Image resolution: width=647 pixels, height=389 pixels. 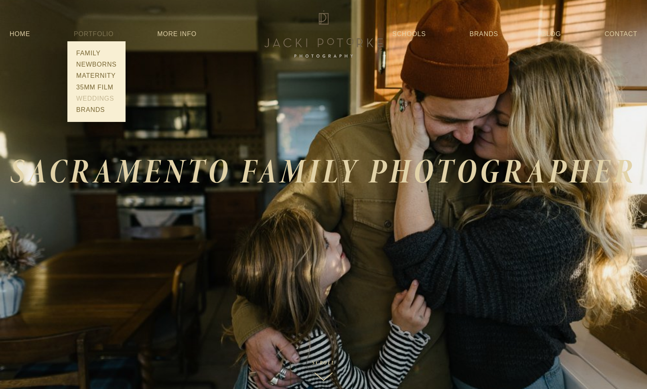 I want to click on a: Home, so click(x=20, y=34).